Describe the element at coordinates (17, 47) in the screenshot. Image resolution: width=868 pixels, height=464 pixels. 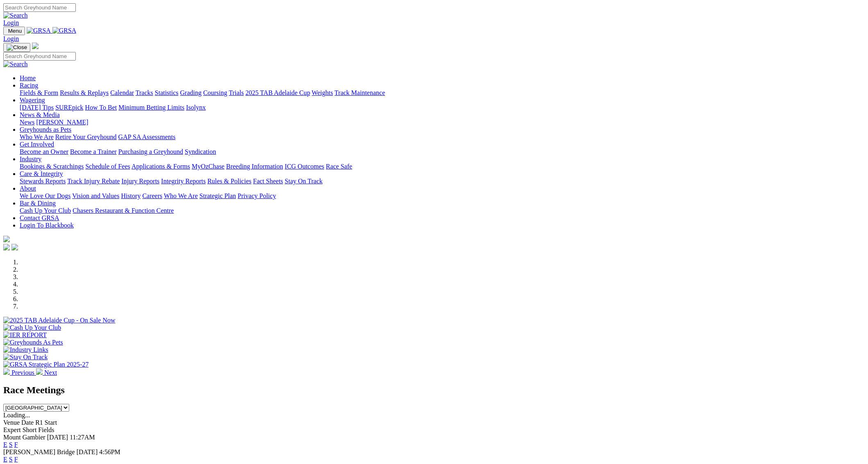
I see `img: Close` at that location.